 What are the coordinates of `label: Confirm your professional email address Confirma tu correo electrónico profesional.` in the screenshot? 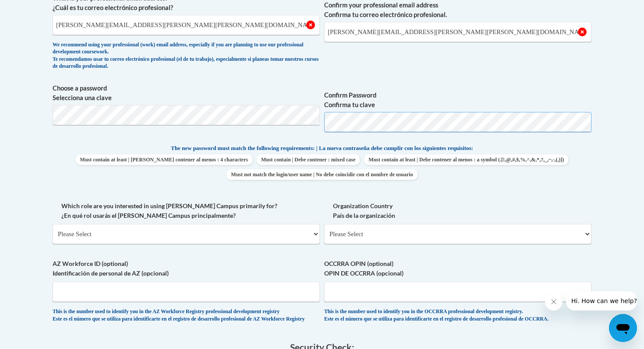 It's located at (458, 10).